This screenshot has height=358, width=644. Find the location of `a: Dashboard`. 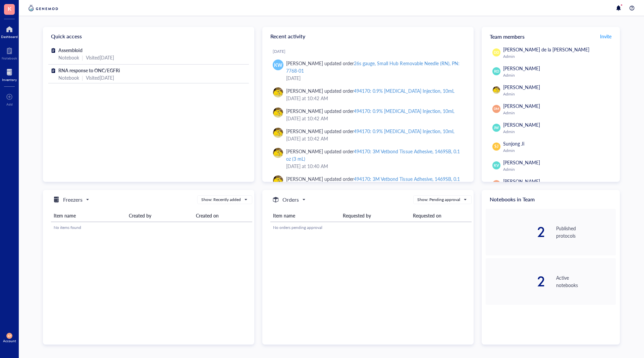

a: Dashboard is located at coordinates (9, 31).